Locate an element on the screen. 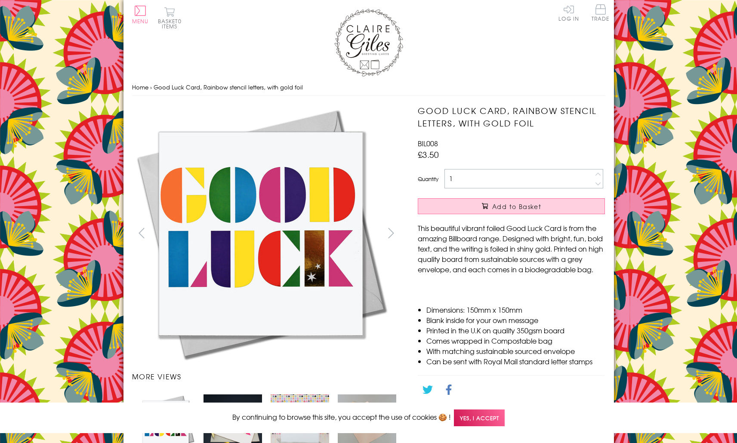  label: Quantity is located at coordinates (428, 179).